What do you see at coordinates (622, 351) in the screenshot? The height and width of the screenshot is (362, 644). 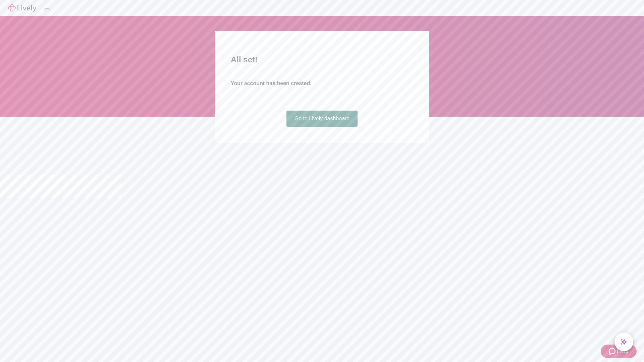 I see `span: Help` at bounding box center [622, 351].